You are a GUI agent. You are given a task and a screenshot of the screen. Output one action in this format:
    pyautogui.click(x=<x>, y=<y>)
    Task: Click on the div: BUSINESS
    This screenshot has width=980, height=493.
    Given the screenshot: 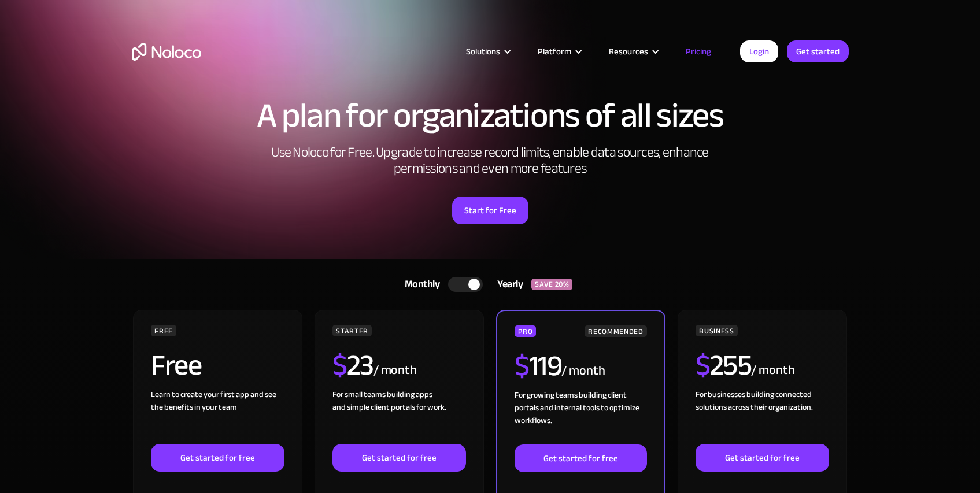 What is the action you would take?
    pyautogui.click(x=716, y=331)
    